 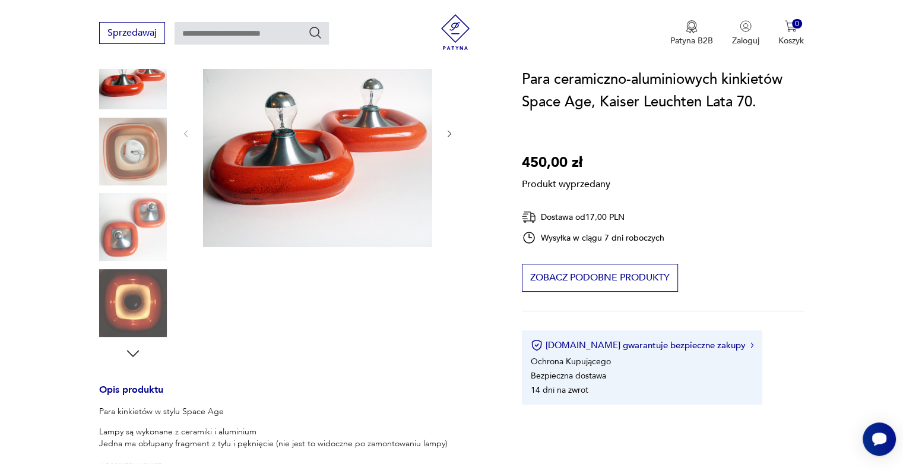 What do you see at coordinates (797, 24) in the screenshot?
I see `div: 0` at bounding box center [797, 24].